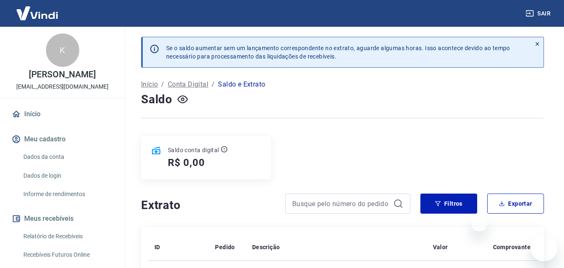 The image size is (564, 268). What do you see at coordinates (67, 236) in the screenshot?
I see `a: Relatório de Recebíveis` at bounding box center [67, 236].